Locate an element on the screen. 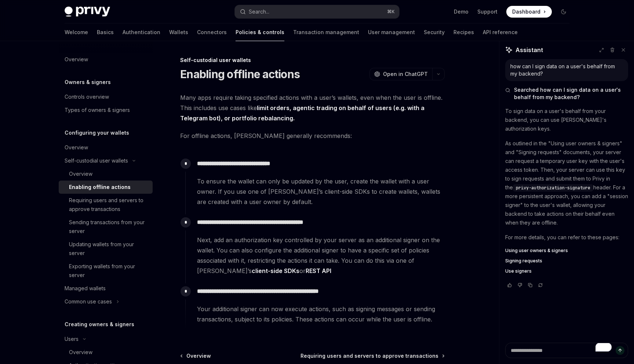  span: Signing requests is located at coordinates (524, 261).